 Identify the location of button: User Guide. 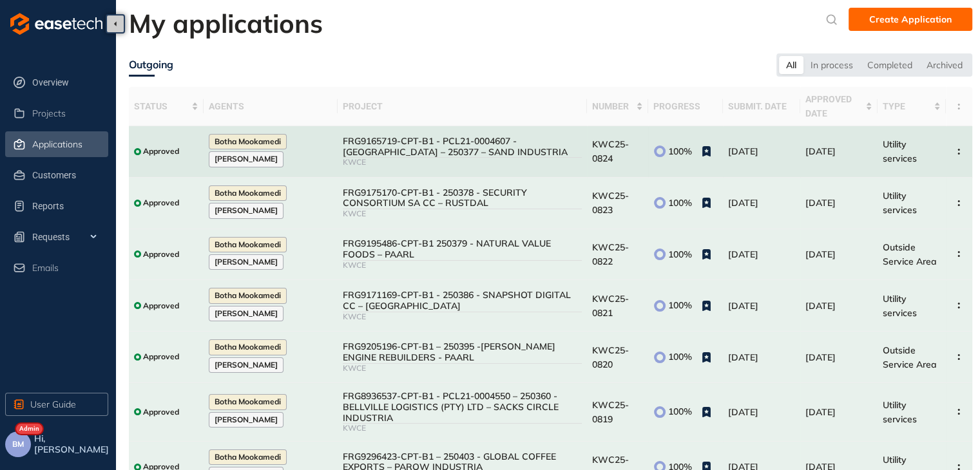
(57, 405).